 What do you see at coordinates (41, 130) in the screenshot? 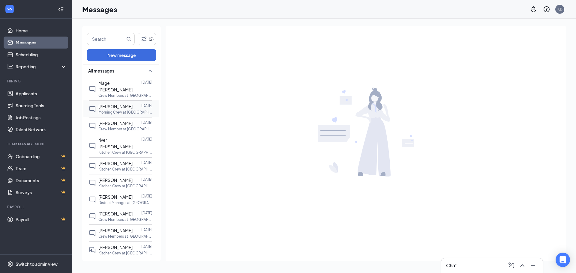
I see `a: Talent Network` at bounding box center [41, 130].